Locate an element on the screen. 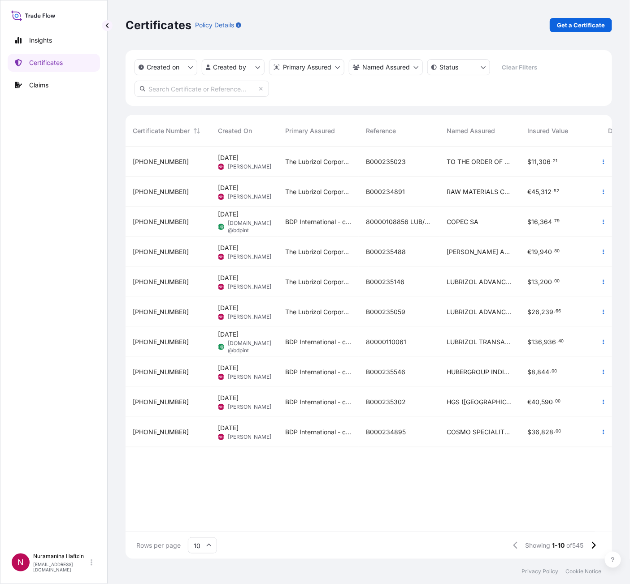 The height and width of the screenshot is (584, 630). a: Claims is located at coordinates (54, 85).